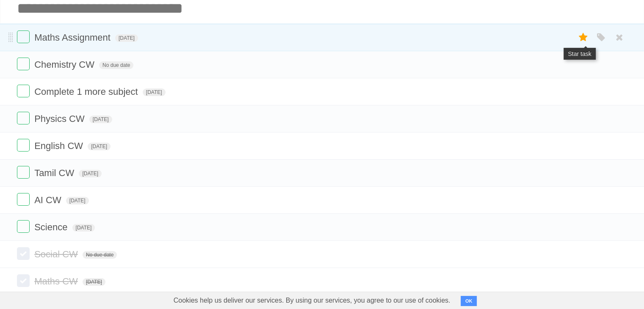  I want to click on span: Maths Assignment, so click(73, 38).